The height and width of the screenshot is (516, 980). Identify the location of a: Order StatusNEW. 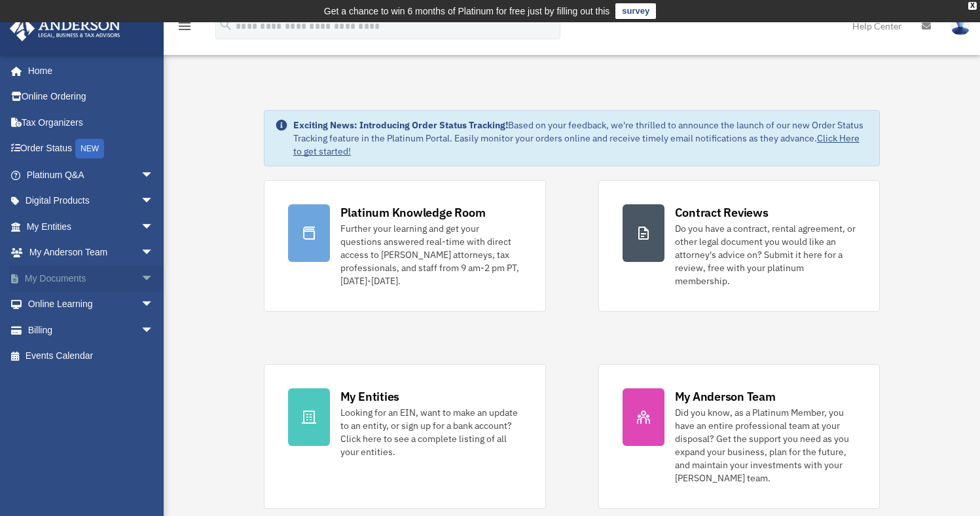
(91, 149).